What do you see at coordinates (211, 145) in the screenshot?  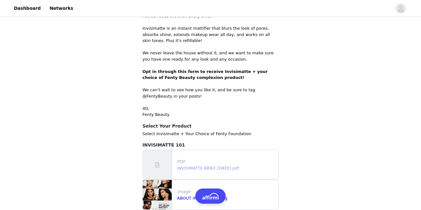 I see `h4: INVISIMATTE 101` at bounding box center [211, 145].